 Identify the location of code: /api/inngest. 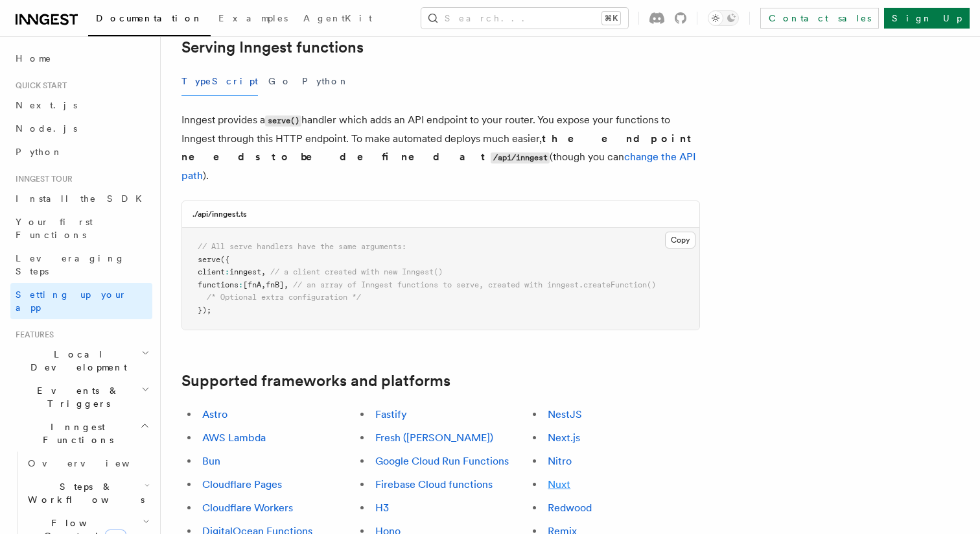
(520, 157).